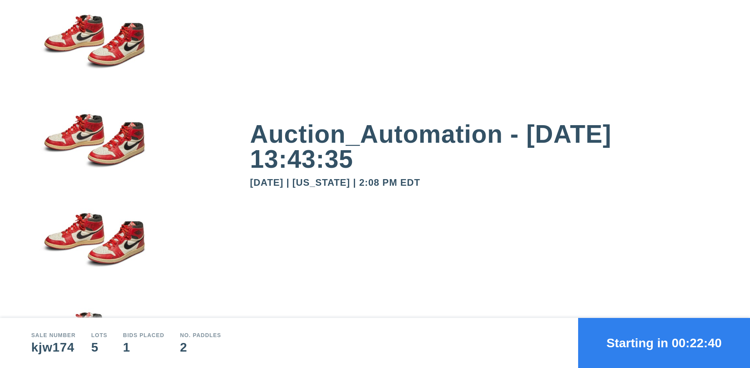  I want to click on button: Starting in 00:22:40, so click(664, 343).